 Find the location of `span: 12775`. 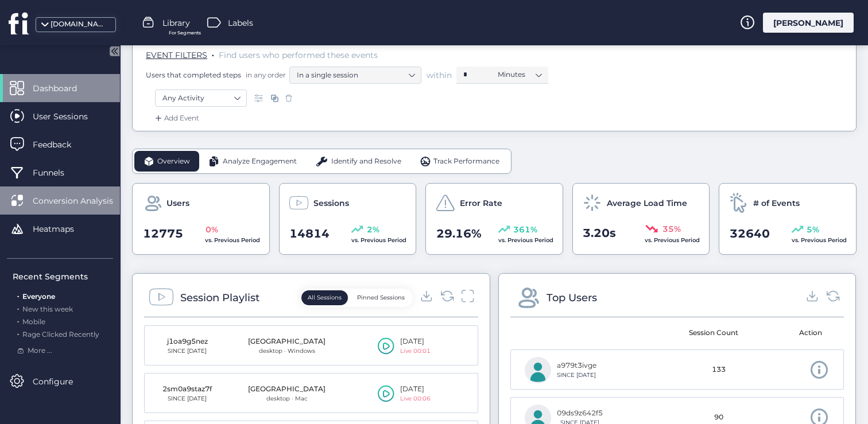

span: 12775 is located at coordinates (163, 234).